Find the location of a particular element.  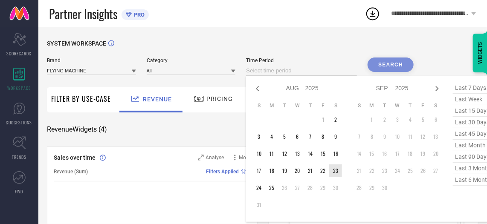

td: Thu Aug 14 2025 is located at coordinates (310, 154).